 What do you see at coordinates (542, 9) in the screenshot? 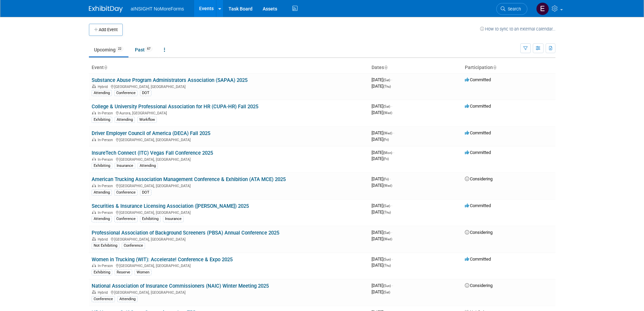
I see `img: Eric Guimond` at bounding box center [542, 9].